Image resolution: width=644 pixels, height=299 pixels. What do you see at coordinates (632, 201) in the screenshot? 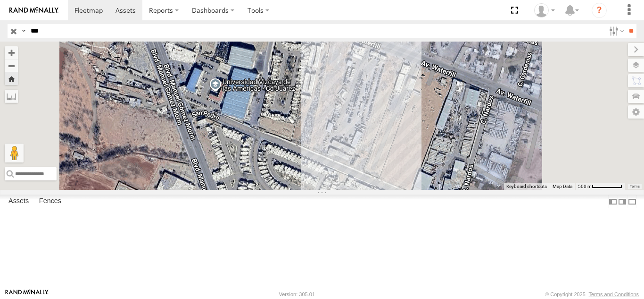
I see `label: Hide Summary Table` at bounding box center [632, 201].